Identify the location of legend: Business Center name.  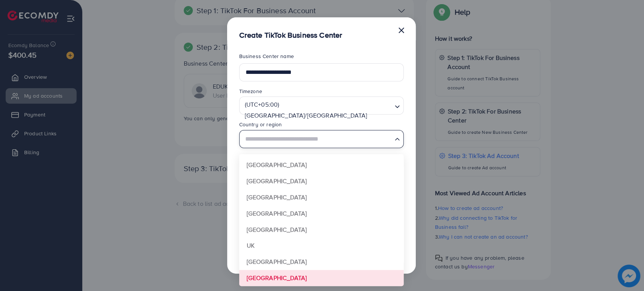
(322, 57).